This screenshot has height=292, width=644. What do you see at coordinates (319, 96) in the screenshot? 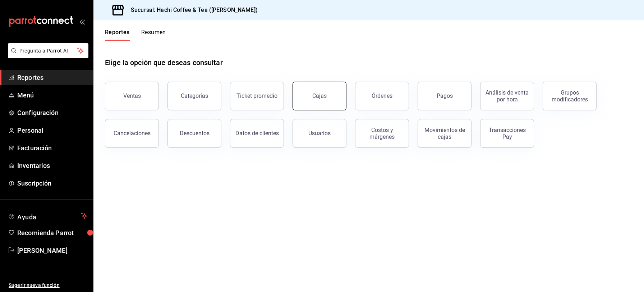
I see `div: Cajas` at bounding box center [319, 96].